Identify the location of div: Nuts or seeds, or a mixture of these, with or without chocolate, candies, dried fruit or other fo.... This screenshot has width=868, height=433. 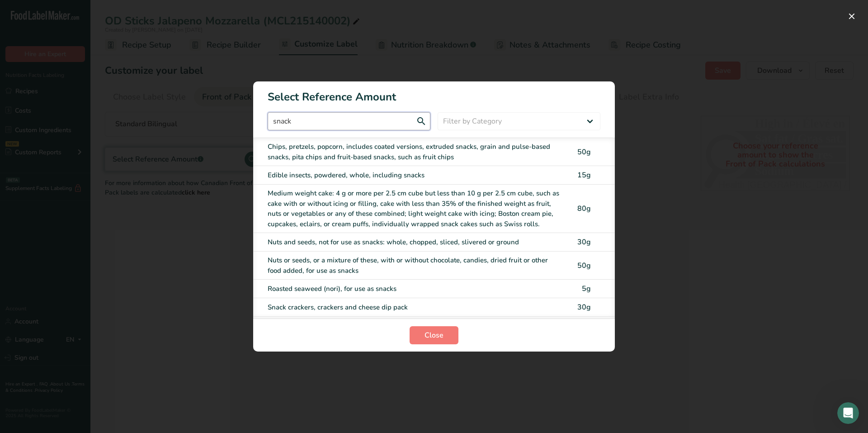
(415, 265).